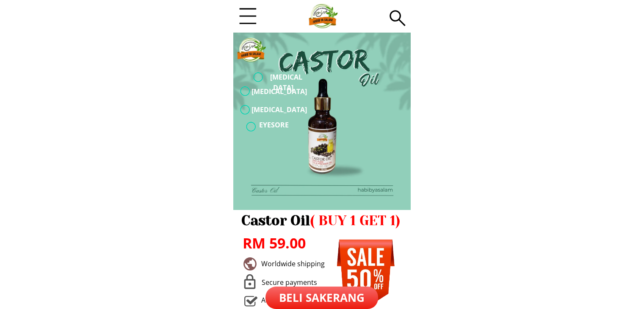  I want to click on div: Eyesore, so click(290, 125).